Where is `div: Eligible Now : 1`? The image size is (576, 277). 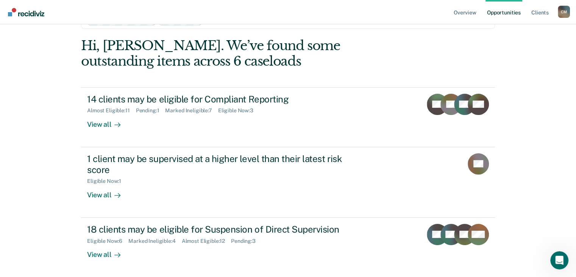 div: Eligible Now : 1 is located at coordinates (107, 181).